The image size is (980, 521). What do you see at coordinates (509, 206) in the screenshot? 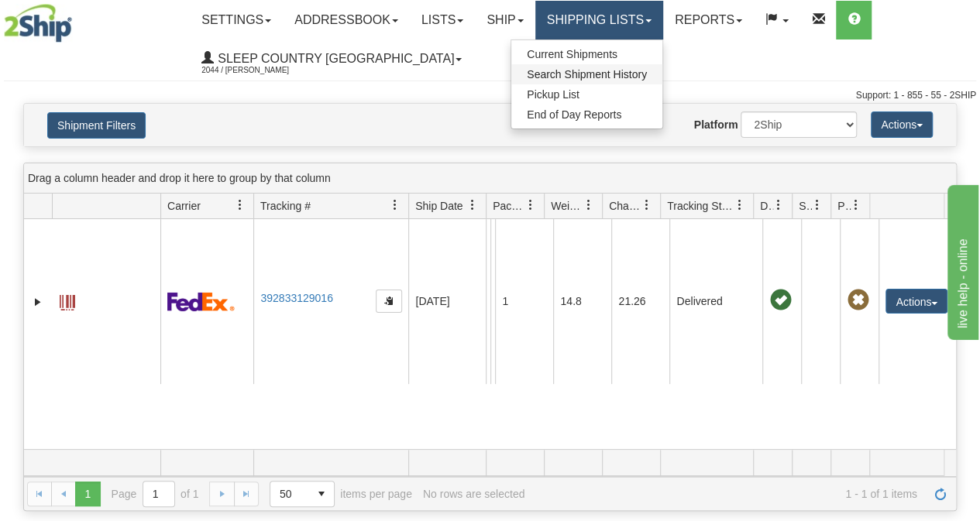
I see `span: Packages` at bounding box center [509, 206].